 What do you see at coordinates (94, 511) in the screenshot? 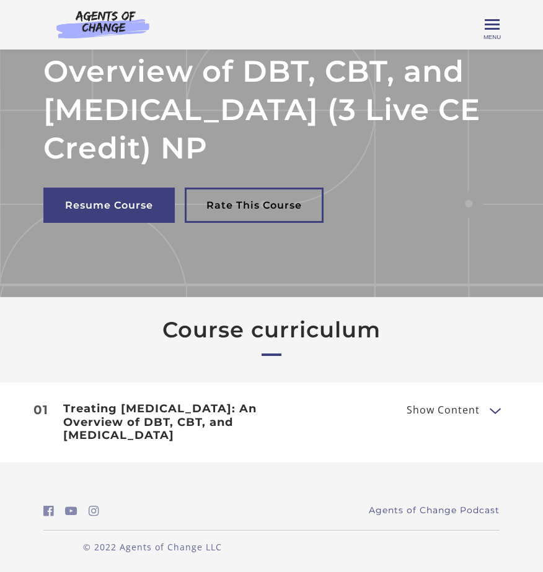
I see `i: https://www.instagram.com/agentsofchangeprep/ (Open in a new window)` at bounding box center [94, 511].